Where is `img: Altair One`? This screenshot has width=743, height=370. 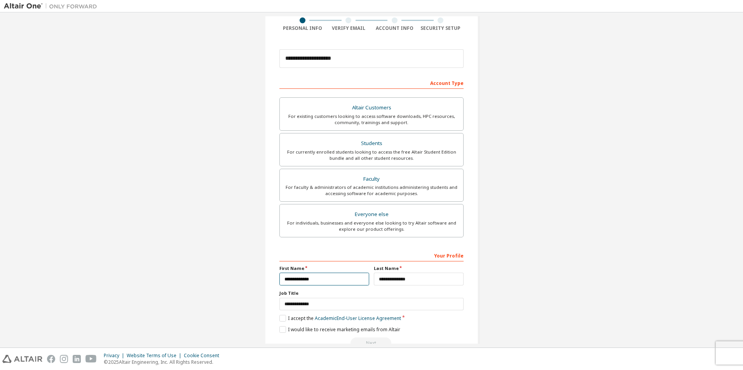 img: Altair One is located at coordinates (52, 6).